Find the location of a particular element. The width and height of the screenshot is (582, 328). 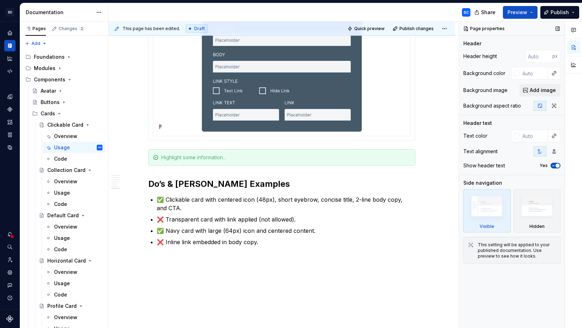

span: Quick preview is located at coordinates (370, 29).